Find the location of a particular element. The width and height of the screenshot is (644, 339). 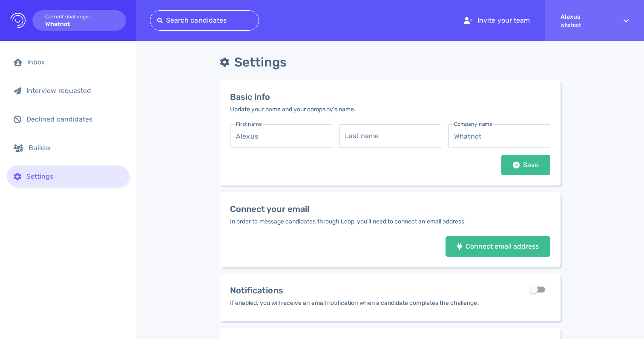

div: Basic info is located at coordinates (293, 97).